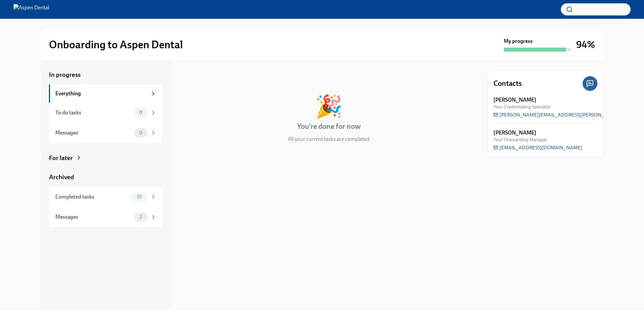 The height and width of the screenshot is (317, 644). I want to click on div: Completed tasks, so click(92, 197).